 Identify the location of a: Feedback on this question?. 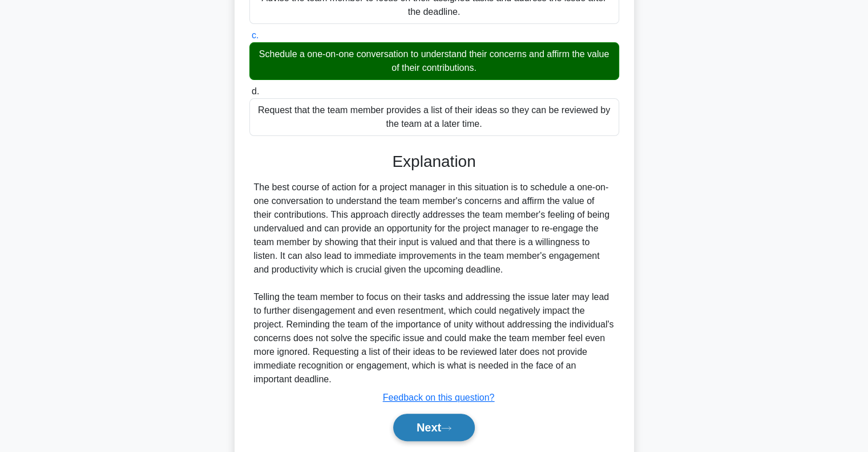
(439, 397).